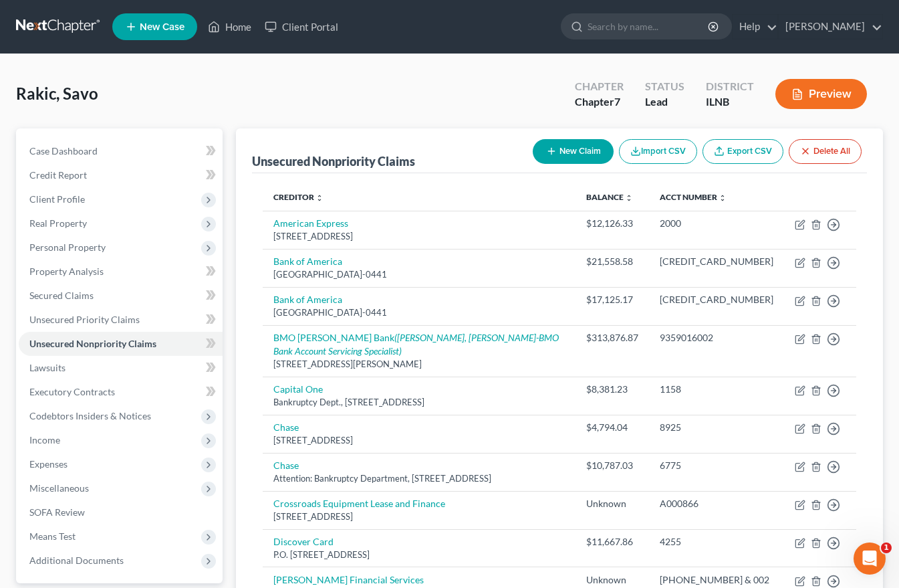  I want to click on div: 9359016002, so click(717, 337).